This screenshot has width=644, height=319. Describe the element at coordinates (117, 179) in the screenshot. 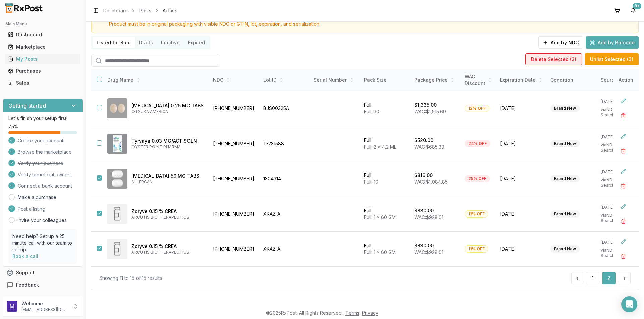

I see `img: Ubrelvy 50 MG TABS` at that location.